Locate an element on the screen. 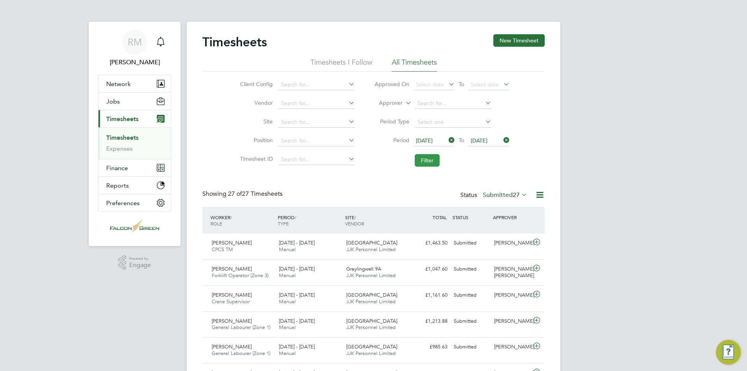 The height and width of the screenshot is (371, 747). span: 27 of is located at coordinates (235, 194).